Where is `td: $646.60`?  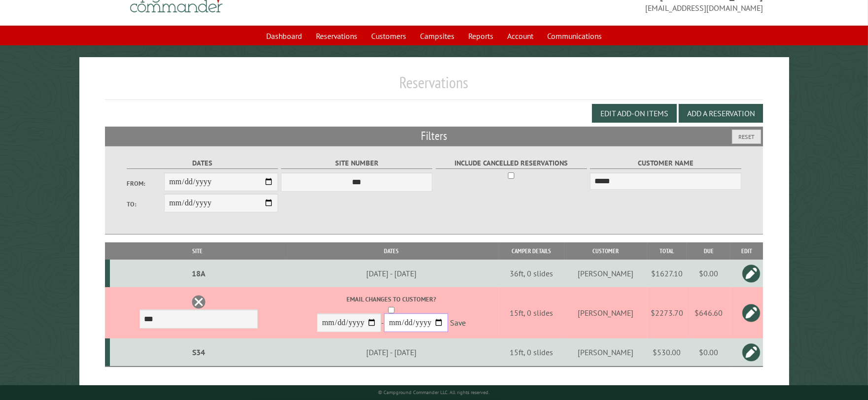
td: $646.60 is located at coordinates (708, 313).